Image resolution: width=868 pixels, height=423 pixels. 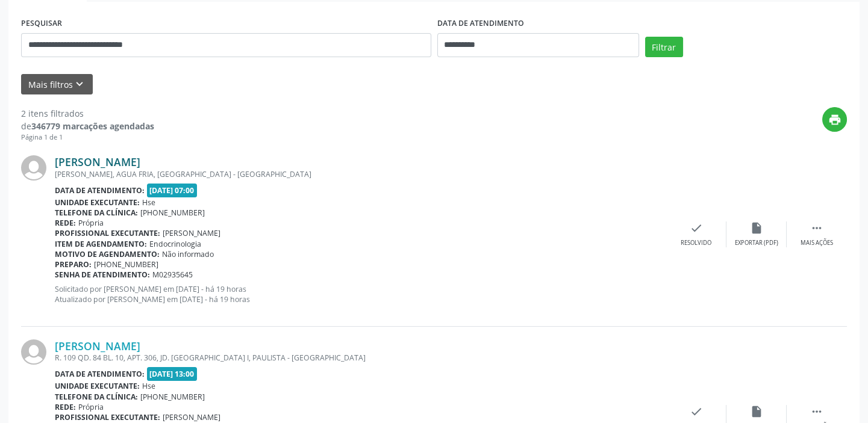 What do you see at coordinates (42, 24) in the screenshot?
I see `label: PESQUISAR` at bounding box center [42, 24].